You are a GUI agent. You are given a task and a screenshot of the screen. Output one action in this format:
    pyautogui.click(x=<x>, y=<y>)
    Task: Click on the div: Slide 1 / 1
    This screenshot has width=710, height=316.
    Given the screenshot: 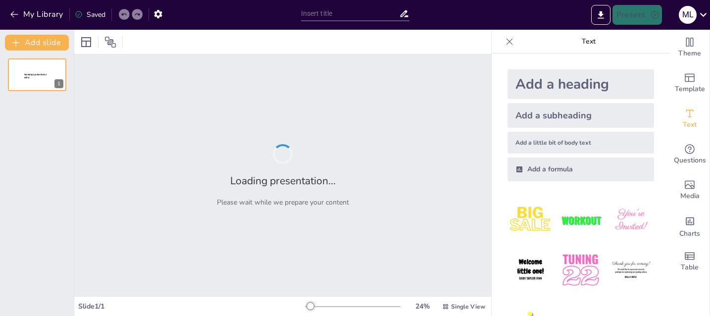 What is the action you would take?
    pyautogui.click(x=192, y=306)
    